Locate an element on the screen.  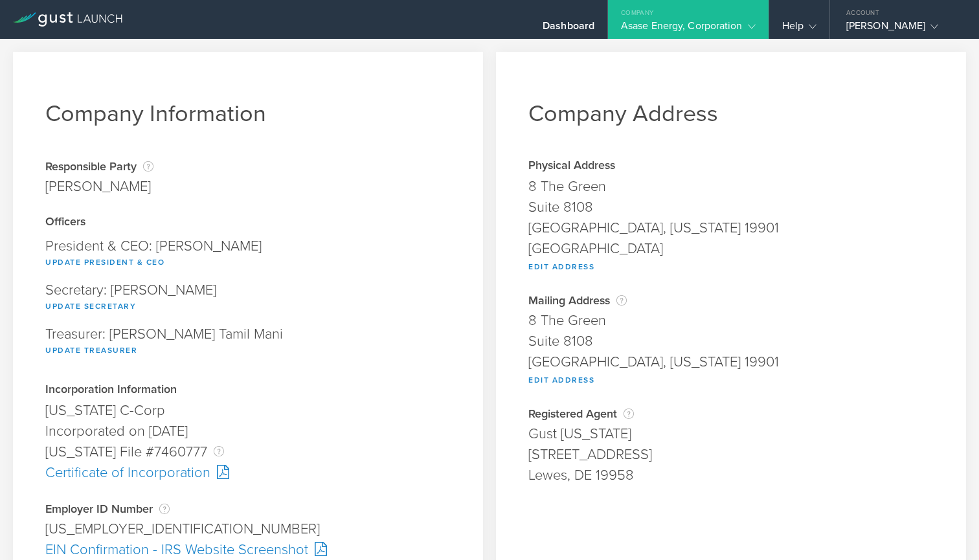
div: Incorporation Information is located at coordinates (248, 390).